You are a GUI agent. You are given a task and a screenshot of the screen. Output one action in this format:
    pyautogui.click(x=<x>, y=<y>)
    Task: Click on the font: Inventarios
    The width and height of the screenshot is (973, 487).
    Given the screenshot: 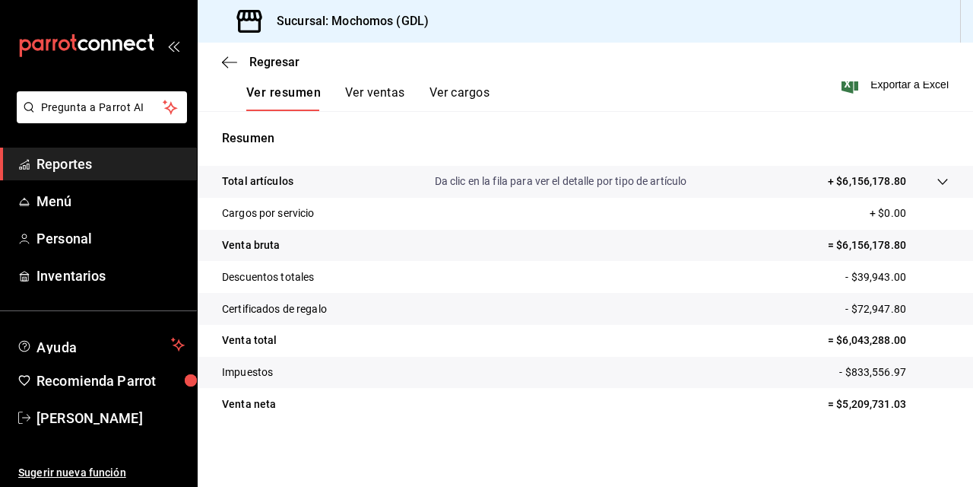 What is the action you would take?
    pyautogui.click(x=71, y=275)
    